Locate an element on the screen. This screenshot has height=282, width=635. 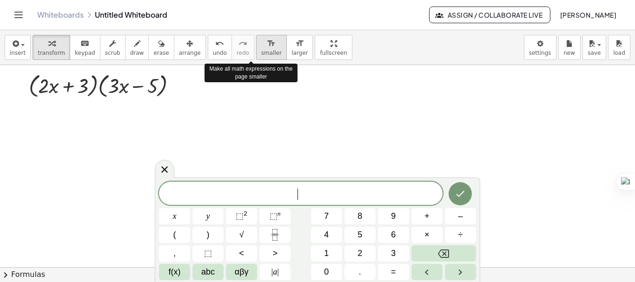
button: Left arrow is located at coordinates (427, 272).